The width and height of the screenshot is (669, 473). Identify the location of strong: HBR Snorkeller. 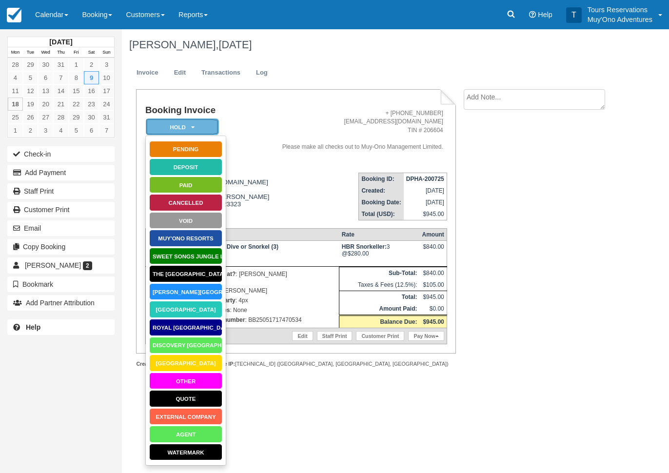
(364, 247).